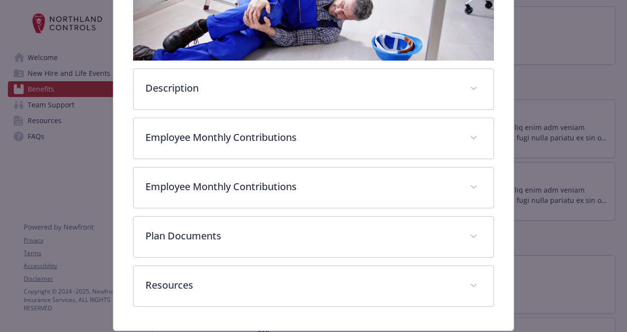 The width and height of the screenshot is (627, 332). What do you see at coordinates (314, 286) in the screenshot?
I see `div: Resources` at bounding box center [314, 286].